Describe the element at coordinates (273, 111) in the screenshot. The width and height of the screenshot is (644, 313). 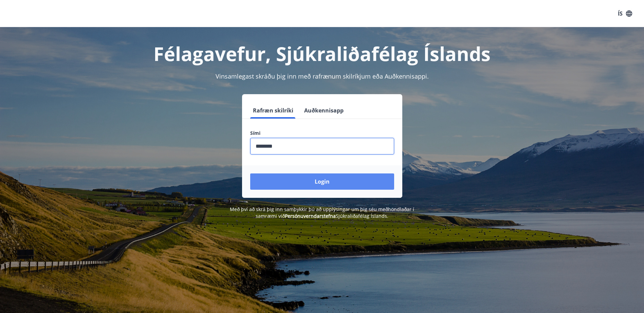
I see `button: Rafræn skilríki` at that location.